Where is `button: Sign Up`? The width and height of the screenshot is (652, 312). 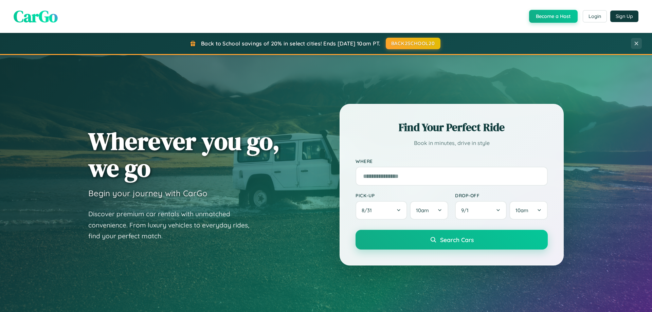 button: Sign Up is located at coordinates (624, 16).